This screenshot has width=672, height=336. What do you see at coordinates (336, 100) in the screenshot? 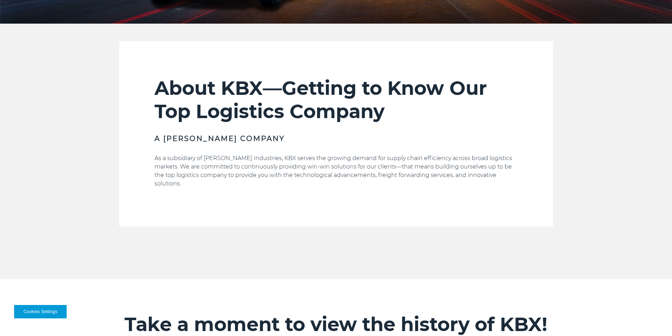
I see `h2: About KBX—Getting to Know Our Top Logistics Company` at bounding box center [336, 100].